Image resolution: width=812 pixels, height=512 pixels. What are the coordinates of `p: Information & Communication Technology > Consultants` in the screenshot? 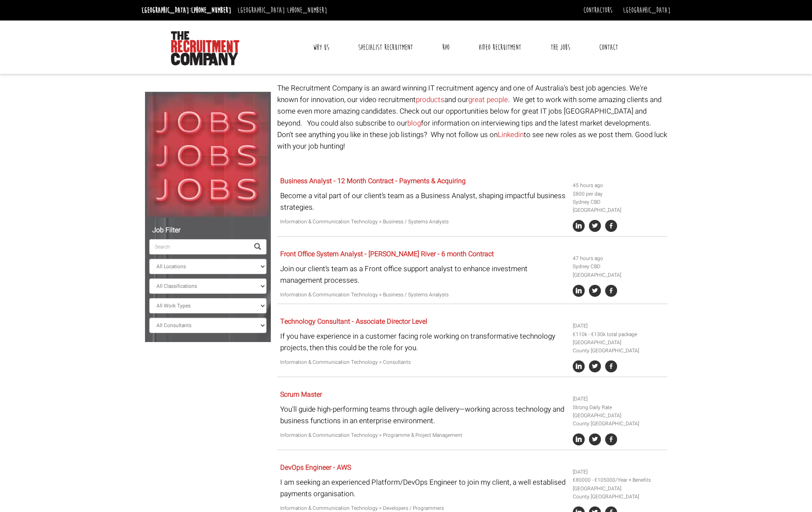 It's located at (423, 362).